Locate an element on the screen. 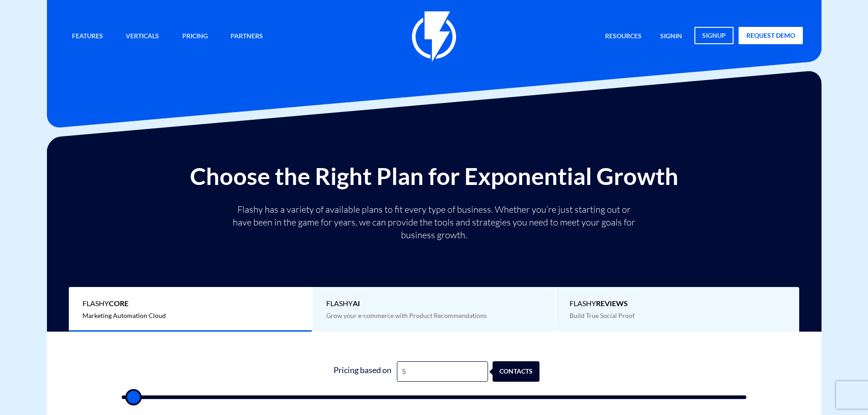 This screenshot has width=868, height=415. a: request demo is located at coordinates (770, 36).